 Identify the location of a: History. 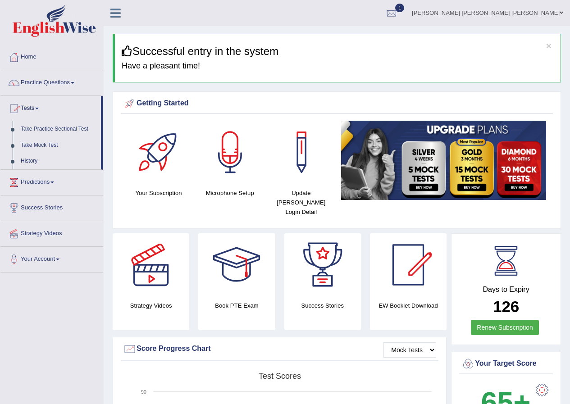
(59, 161).